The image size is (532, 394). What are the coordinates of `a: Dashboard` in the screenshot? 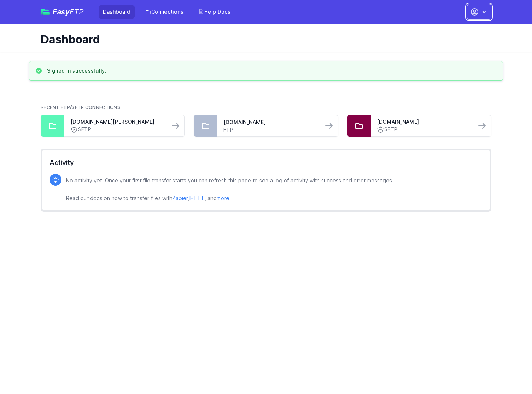 It's located at (117, 12).